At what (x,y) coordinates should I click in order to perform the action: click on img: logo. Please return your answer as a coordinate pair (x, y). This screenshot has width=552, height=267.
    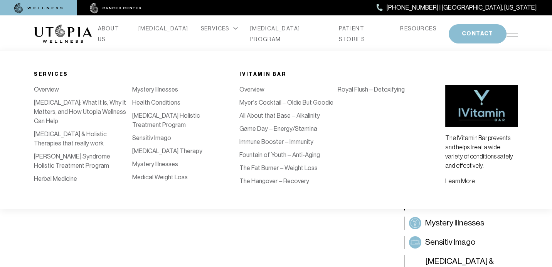
    Looking at the image, I should click on (63, 34).